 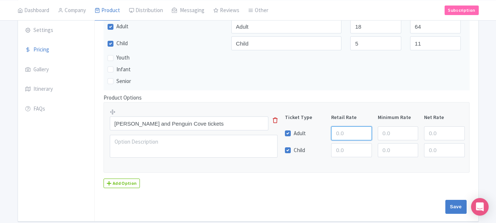 What do you see at coordinates (56, 89) in the screenshot?
I see `a: Itinerary` at bounding box center [56, 89].